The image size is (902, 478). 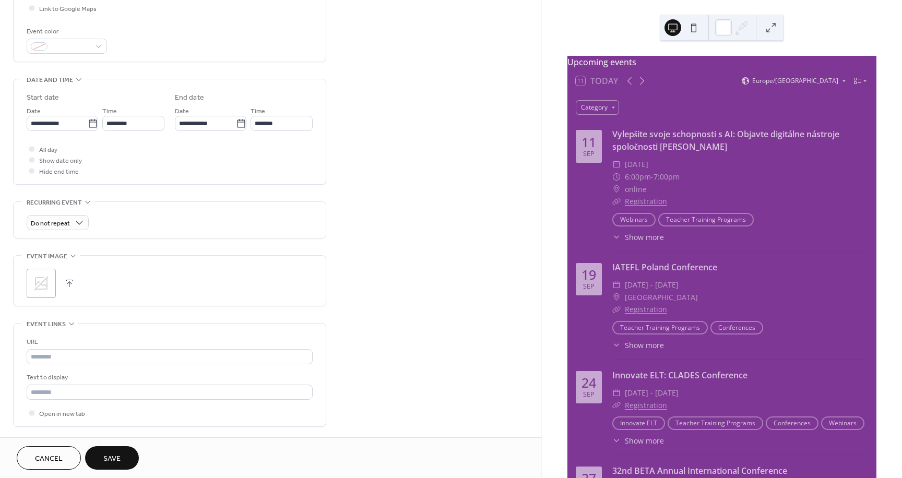 What do you see at coordinates (112, 459) in the screenshot?
I see `span: Save` at bounding box center [112, 459].